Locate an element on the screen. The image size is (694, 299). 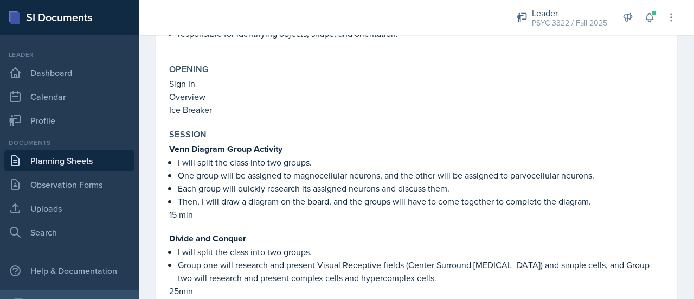
div: Documents is located at coordinates (69, 143).